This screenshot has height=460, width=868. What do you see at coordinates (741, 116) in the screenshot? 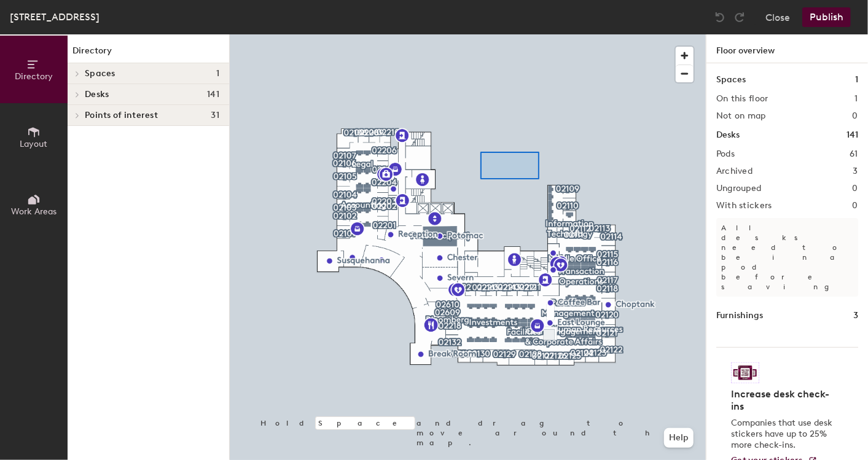
I see `h2: Not on map` at bounding box center [741, 116].